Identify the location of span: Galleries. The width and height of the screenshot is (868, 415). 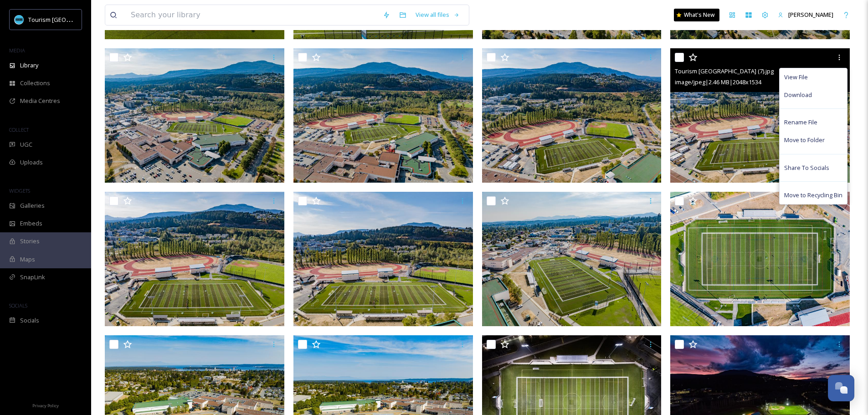
(32, 205).